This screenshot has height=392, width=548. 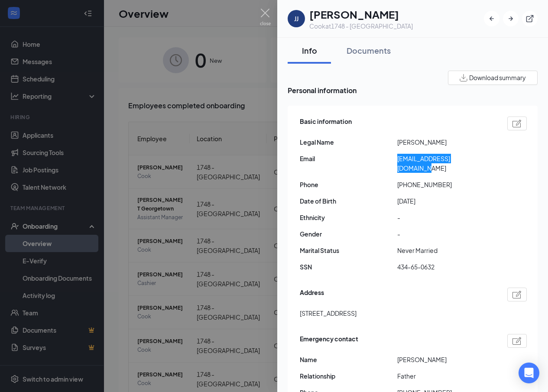 What do you see at coordinates (511, 18) in the screenshot?
I see `svg: ArrowRight` at bounding box center [511, 18].